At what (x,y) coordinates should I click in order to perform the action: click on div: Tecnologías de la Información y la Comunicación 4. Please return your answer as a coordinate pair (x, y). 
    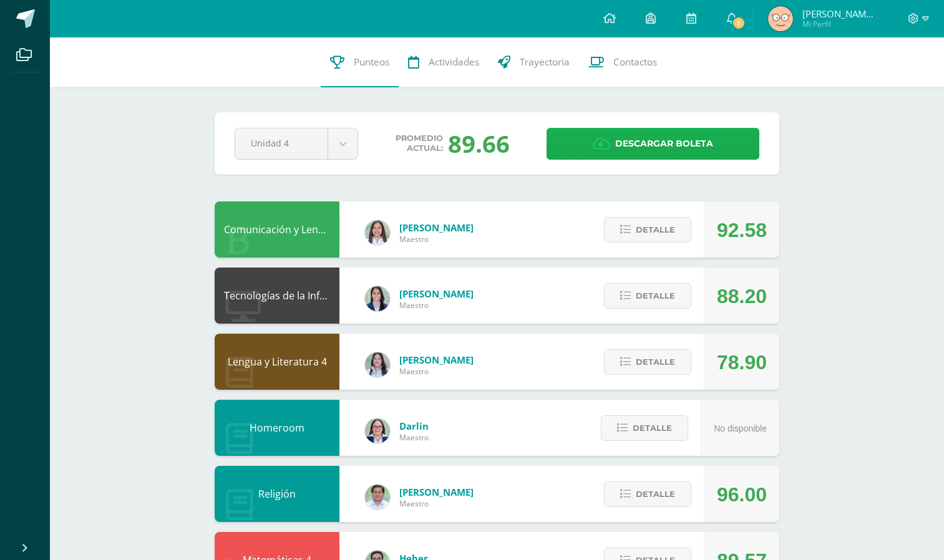
    Looking at the image, I should click on (277, 296).